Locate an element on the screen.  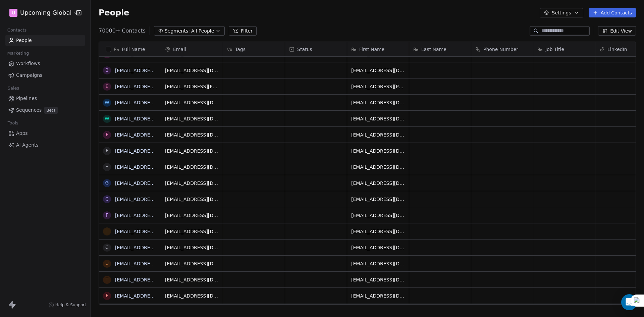
div: h is located at coordinates (107, 167).